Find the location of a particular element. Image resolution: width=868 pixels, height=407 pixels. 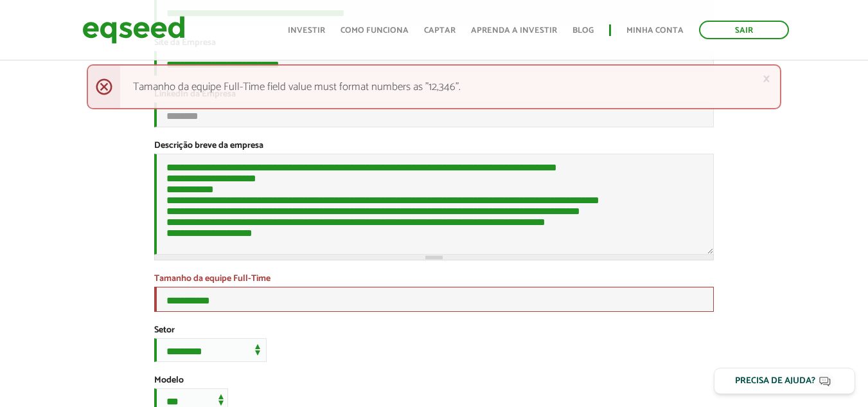

a: Blog is located at coordinates (582, 31).